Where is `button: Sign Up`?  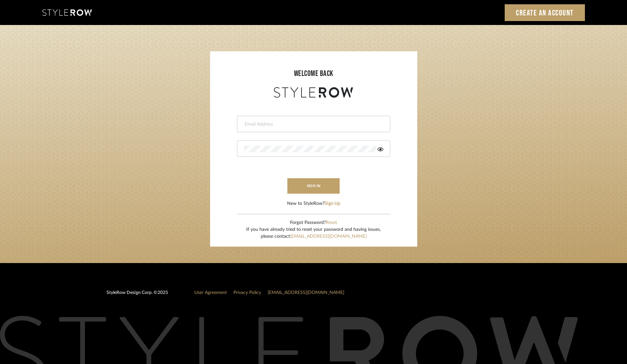 button: Sign Up is located at coordinates (332, 203).